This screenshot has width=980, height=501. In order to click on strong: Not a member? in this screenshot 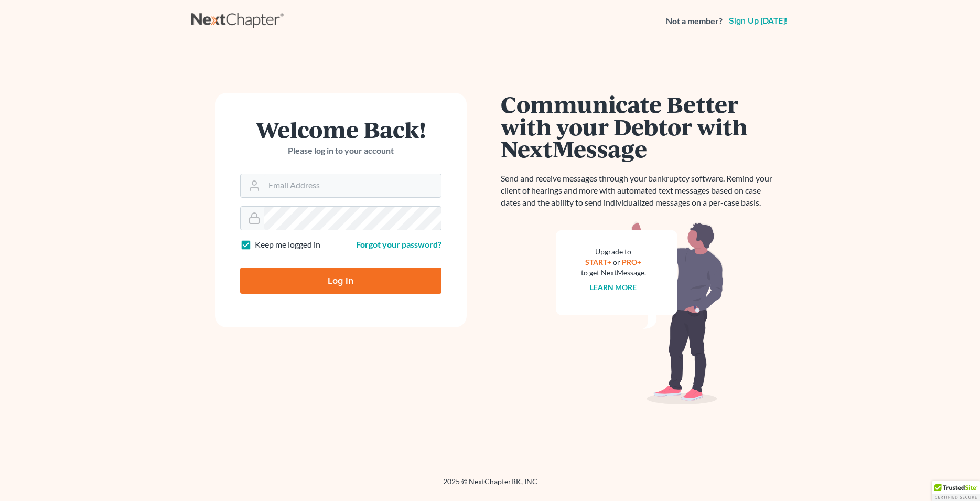, I will do `click(694, 21)`.